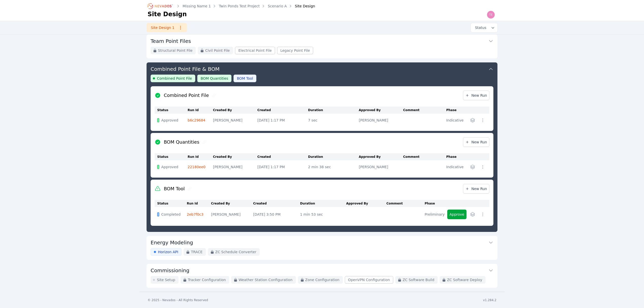 This screenshot has height=308, width=644. Describe the element at coordinates (322, 242) in the screenshot. I see `button: Energy Modeling` at that location.